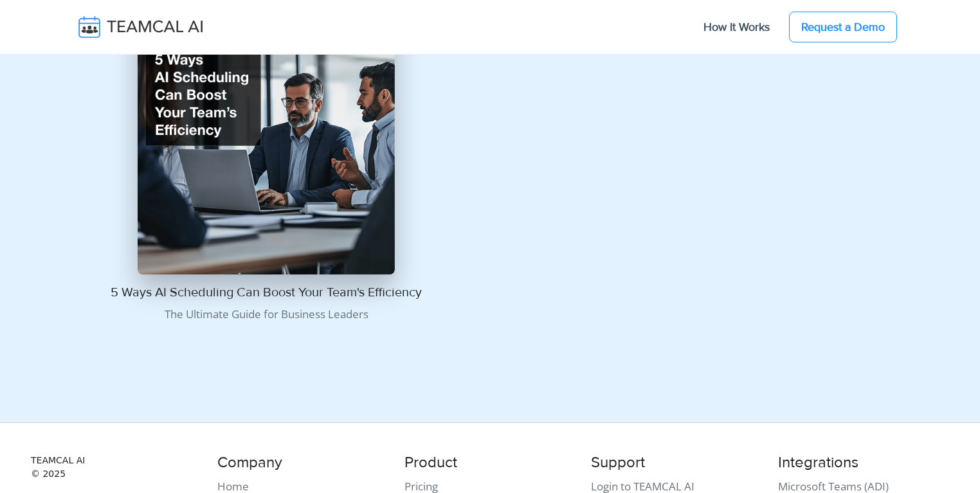 The width and height of the screenshot is (980, 493). What do you see at coordinates (864, 462) in the screenshot?
I see `h4: Integrations` at bounding box center [864, 462].